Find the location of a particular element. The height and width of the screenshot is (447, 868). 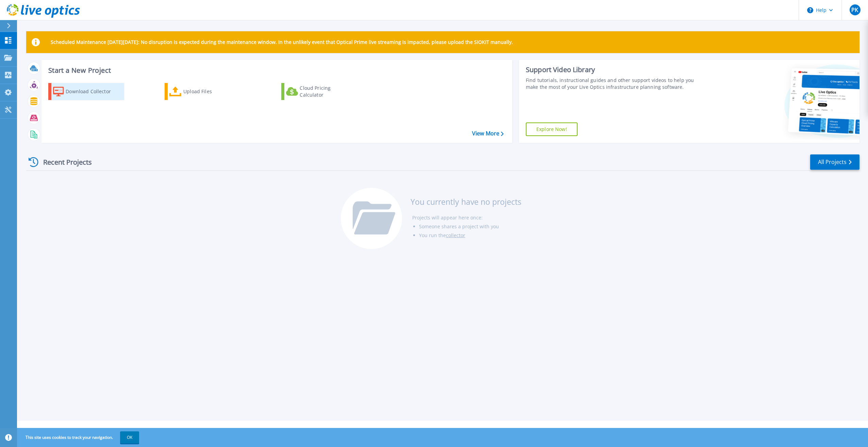

button: OK is located at coordinates (129, 437).